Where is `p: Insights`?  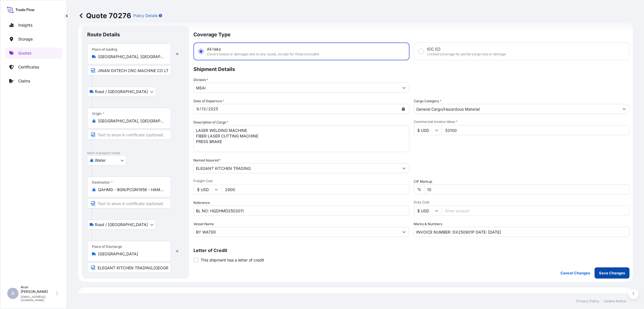 p: Insights is located at coordinates (26, 26).